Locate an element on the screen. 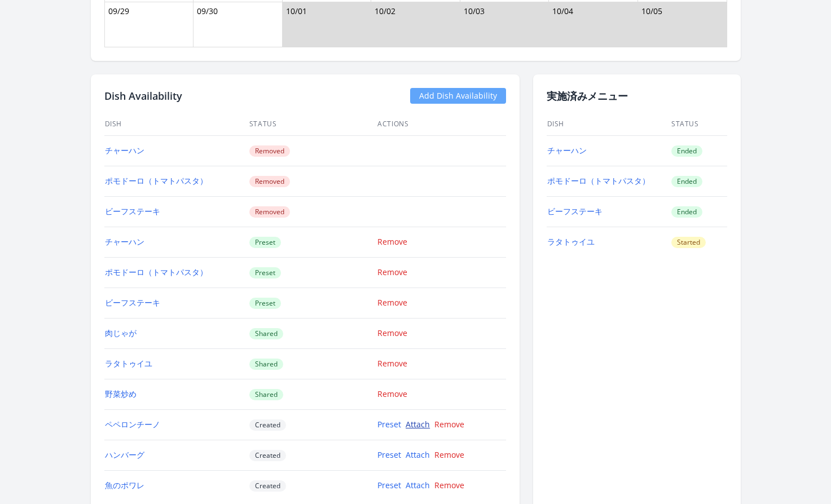  h2: 実施済みメニュー is located at coordinates (638, 96).